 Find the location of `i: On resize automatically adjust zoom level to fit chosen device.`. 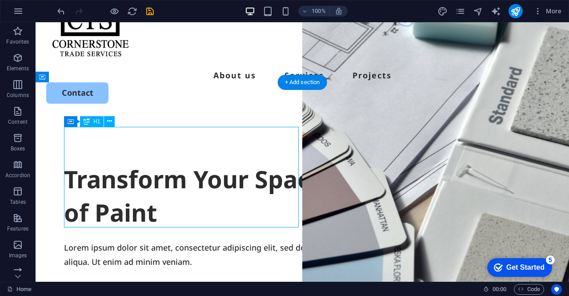

i: On resize automatically adjust zoom level to fit chosen device. is located at coordinates (339, 11).